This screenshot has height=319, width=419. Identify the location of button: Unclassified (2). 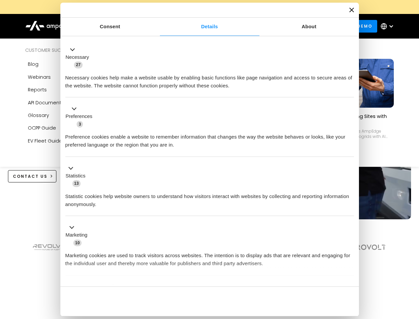
(93, 287).